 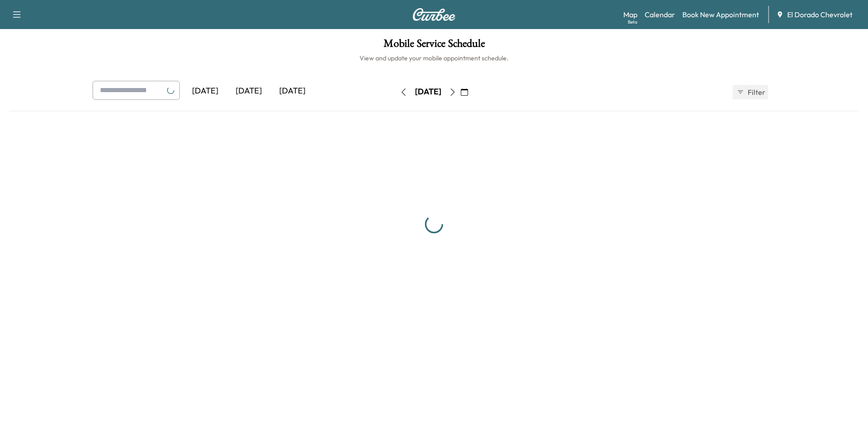 I want to click on div: Beta, so click(x=633, y=21).